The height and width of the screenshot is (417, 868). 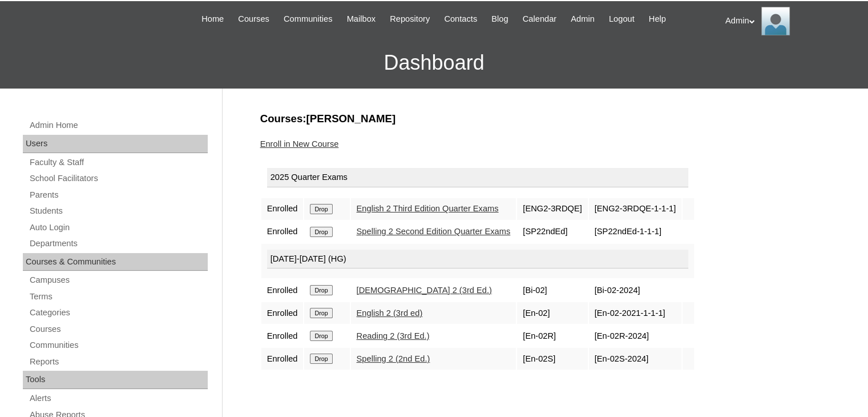 What do you see at coordinates (118, 211) in the screenshot?
I see `a: Students` at bounding box center [118, 211].